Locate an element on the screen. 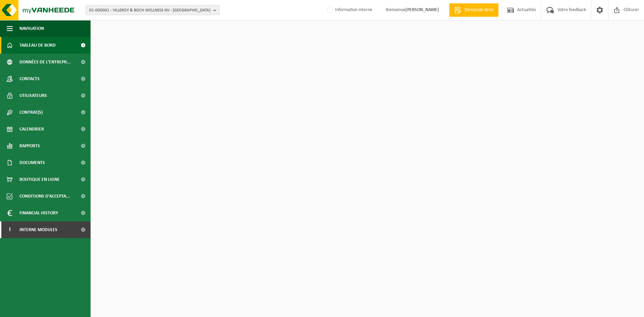  span: Conditions d'accepta... is located at coordinates (44, 196).